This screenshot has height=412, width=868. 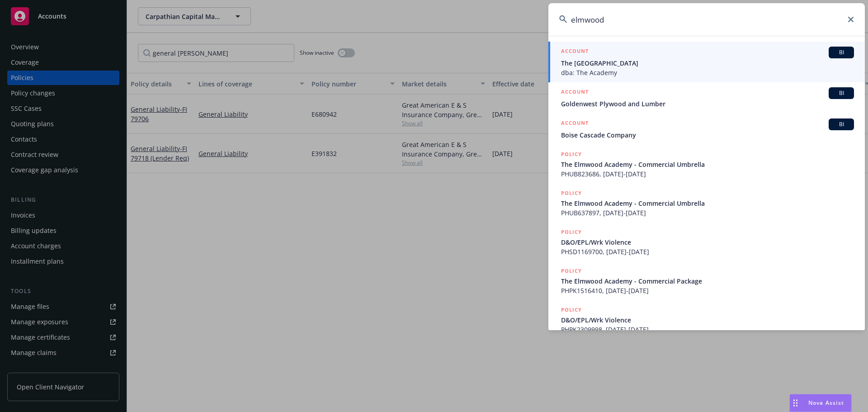 I want to click on span: Nova Assist, so click(x=825, y=402).